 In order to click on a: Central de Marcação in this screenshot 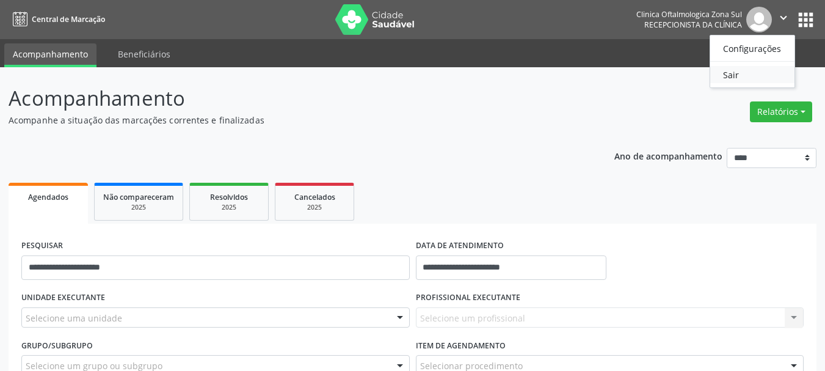, I will do `click(57, 19)`.